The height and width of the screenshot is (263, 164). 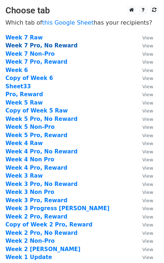 I want to click on strong: Week 2 Pro, No Reward, so click(x=41, y=233).